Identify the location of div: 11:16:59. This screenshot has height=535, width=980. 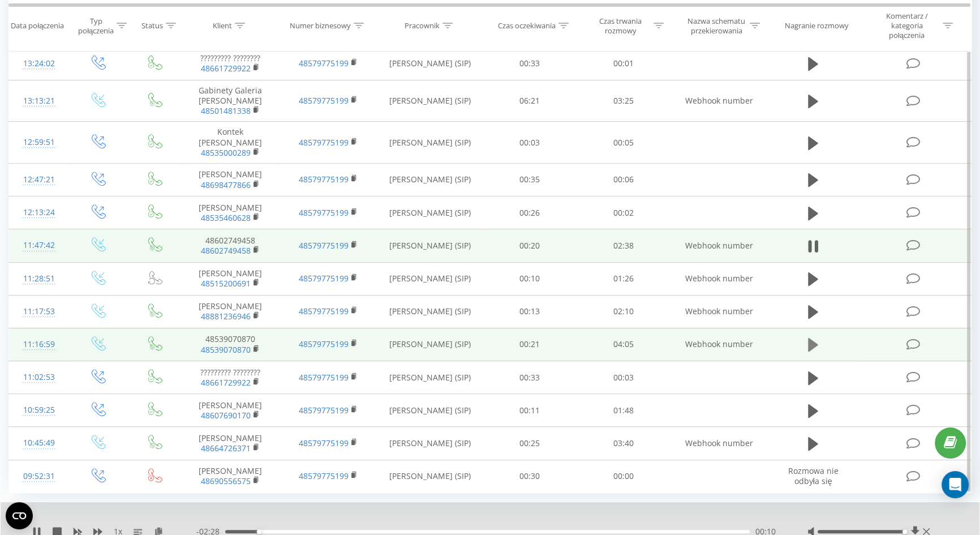
(39, 344).